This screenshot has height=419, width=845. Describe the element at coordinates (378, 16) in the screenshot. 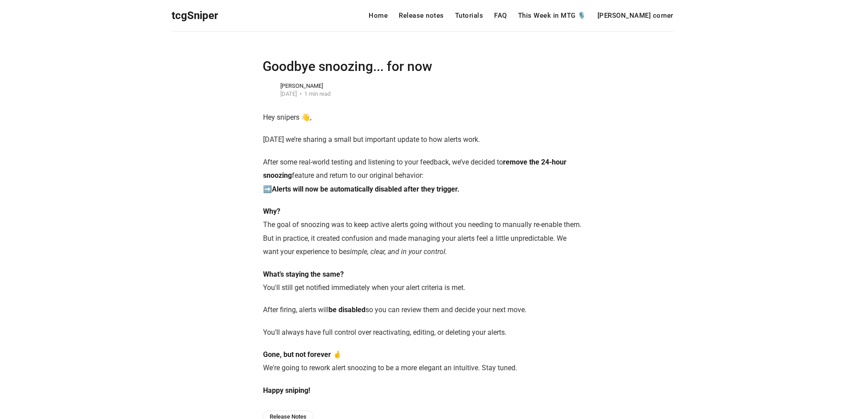

I see `a: Home` at that location.